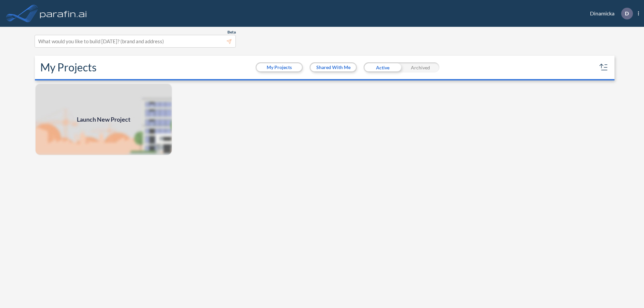 This screenshot has height=308, width=644. What do you see at coordinates (627, 13) in the screenshot?
I see `p: D` at bounding box center [627, 13].